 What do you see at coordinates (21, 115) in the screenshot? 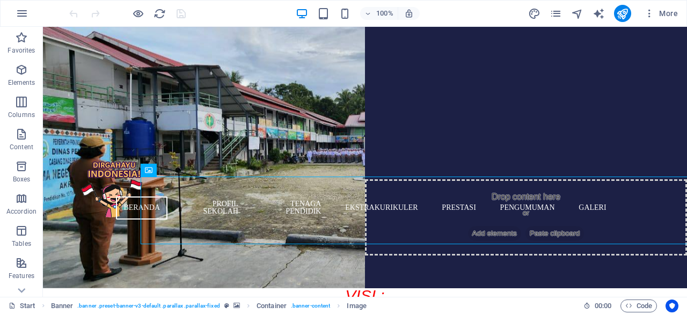
I see `p: Columns` at bounding box center [21, 115].